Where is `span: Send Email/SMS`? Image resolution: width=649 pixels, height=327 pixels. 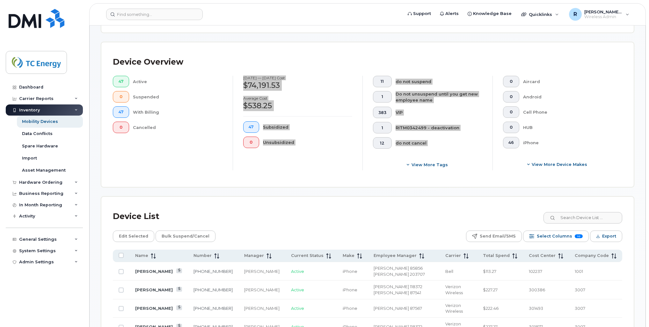 span: Send Email/SMS is located at coordinates (497, 236).